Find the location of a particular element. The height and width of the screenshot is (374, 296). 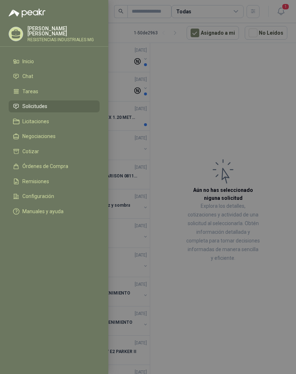

a: Negociaciones is located at coordinates (54, 137).